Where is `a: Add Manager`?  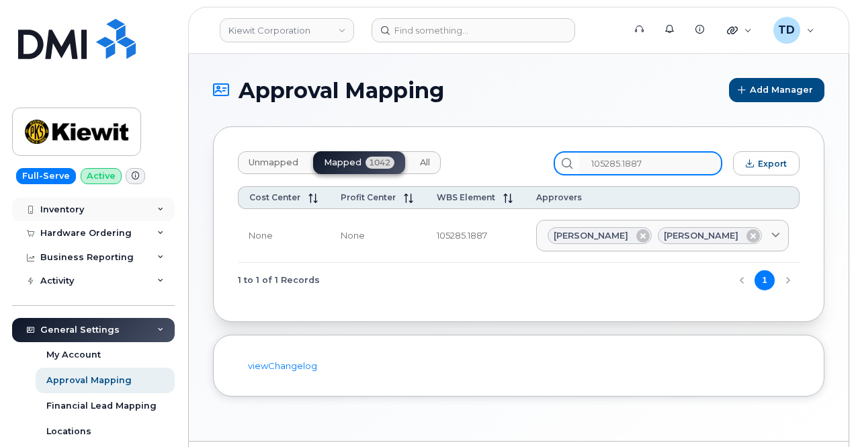
a: Add Manager is located at coordinates (777, 90).